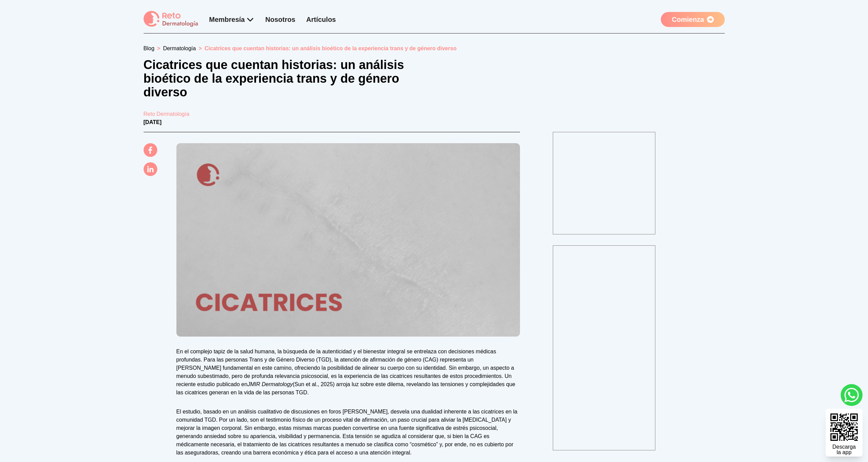 The height and width of the screenshot is (462, 868). Describe the element at coordinates (844, 449) in the screenshot. I see `div: Descarga la app` at that location.